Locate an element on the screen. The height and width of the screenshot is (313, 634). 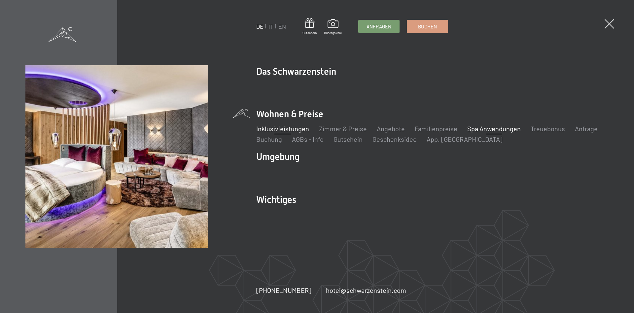
a: DE is located at coordinates (260, 26).